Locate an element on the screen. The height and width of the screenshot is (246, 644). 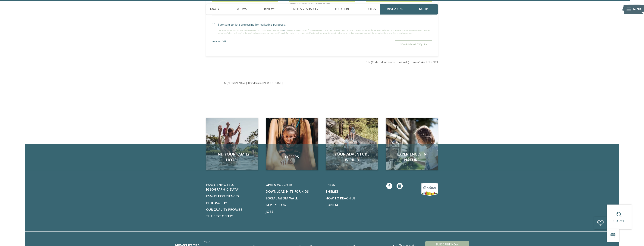
span: Reviews is located at coordinates (269, 9).